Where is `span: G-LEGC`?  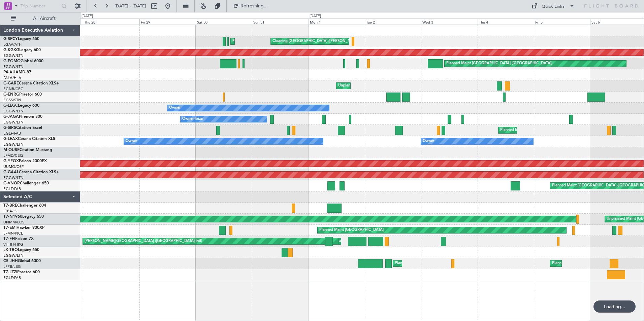 span: G-LEGC is located at coordinates (10, 106).